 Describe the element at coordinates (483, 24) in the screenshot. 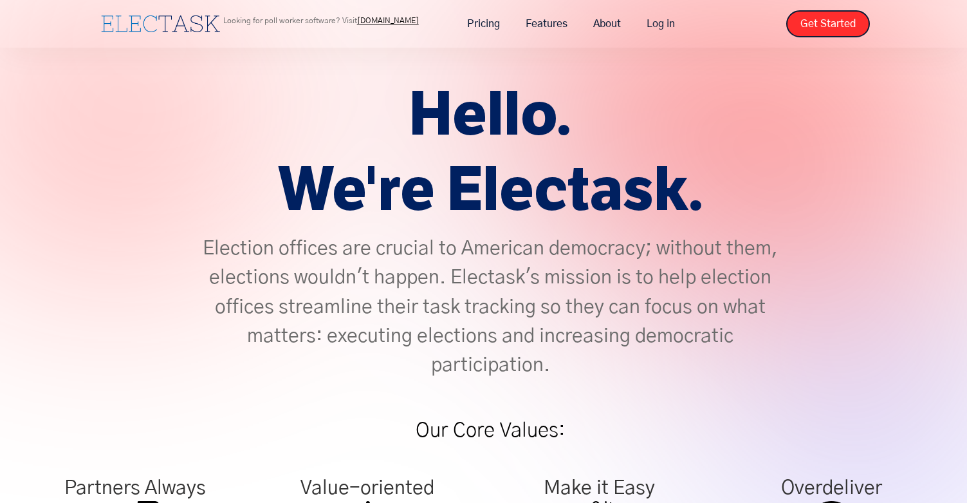

I see `a: Pricing` at that location.